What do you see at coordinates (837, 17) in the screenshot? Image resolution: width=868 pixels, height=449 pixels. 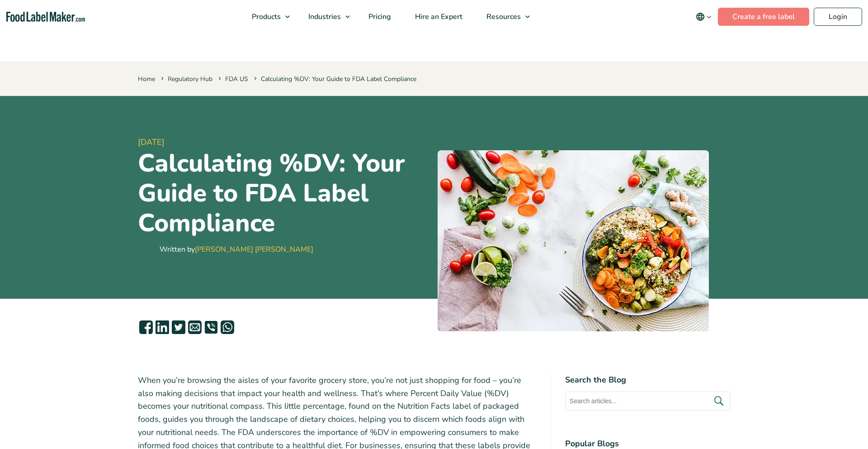 I see `a: Login` at bounding box center [837, 17].